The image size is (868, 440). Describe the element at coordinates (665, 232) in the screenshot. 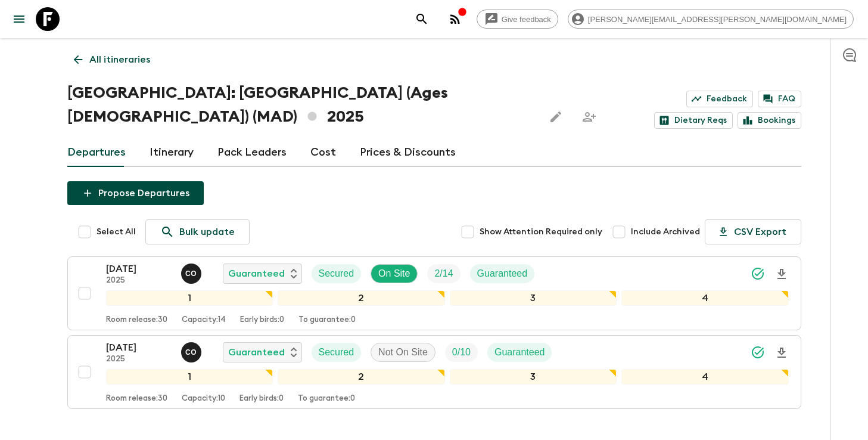

I see `span: Include Archived` at that location.